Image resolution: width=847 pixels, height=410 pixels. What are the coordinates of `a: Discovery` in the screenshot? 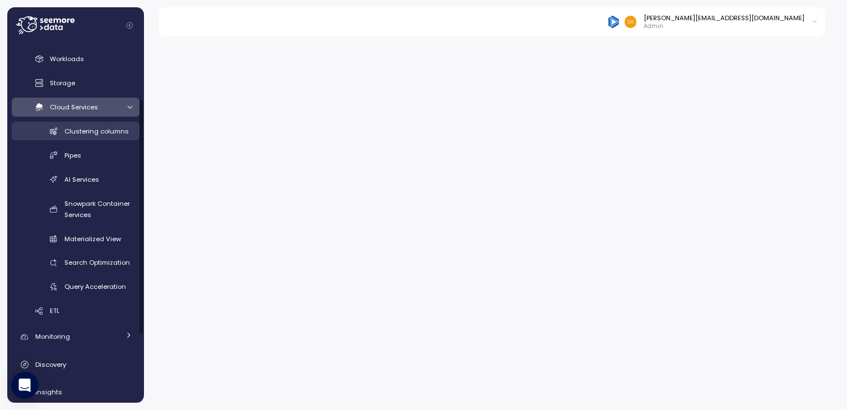 It's located at (76, 364).